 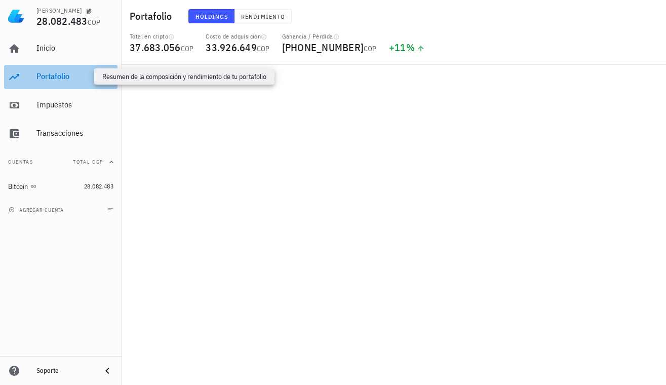 I want to click on button: agregar cuenta, so click(x=37, y=210).